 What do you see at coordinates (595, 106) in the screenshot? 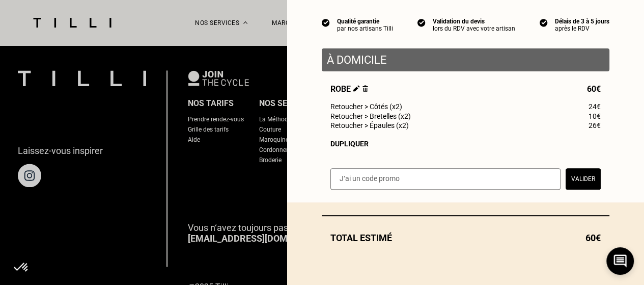
I see `span: 24€` at bounding box center [595, 106].